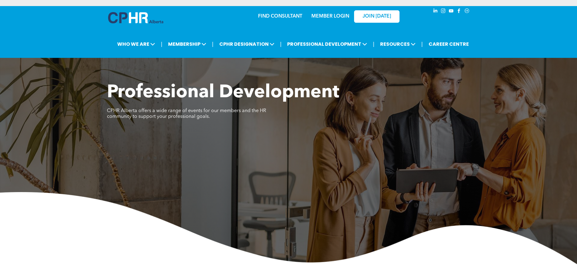 This screenshot has height=276, width=577. What do you see at coordinates (223, 93) in the screenshot?
I see `span: Professional Development` at bounding box center [223, 93].